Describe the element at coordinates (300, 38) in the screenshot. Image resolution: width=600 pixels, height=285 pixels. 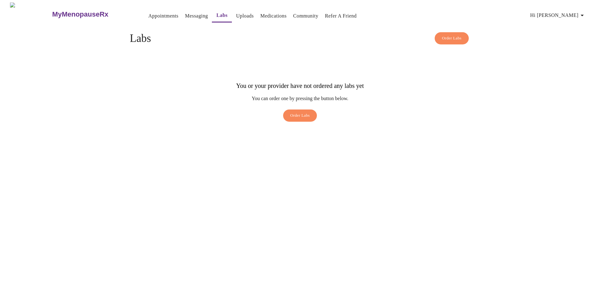
I see `h4: Labs` at that location.